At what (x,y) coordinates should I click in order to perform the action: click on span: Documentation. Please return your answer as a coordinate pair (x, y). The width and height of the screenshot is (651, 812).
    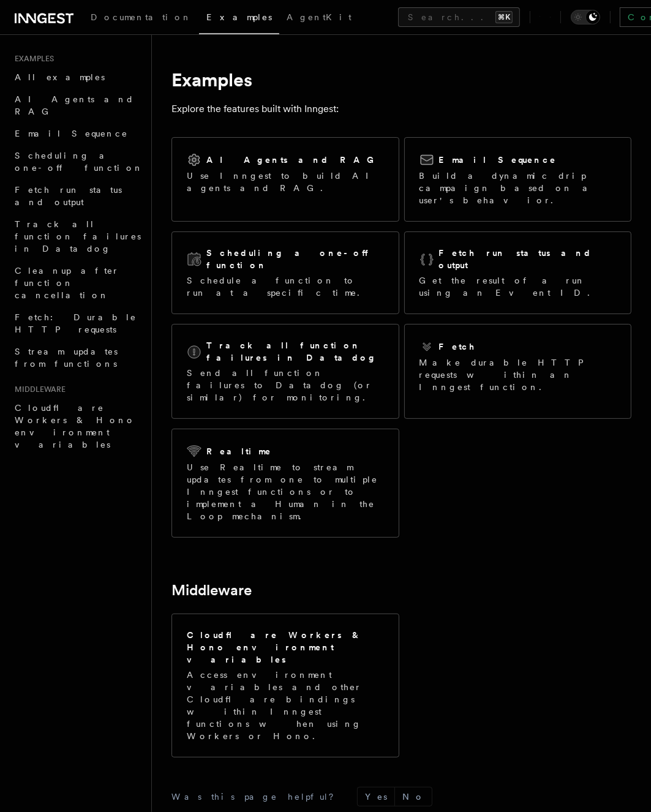
    Looking at the image, I should click on (140, 17).